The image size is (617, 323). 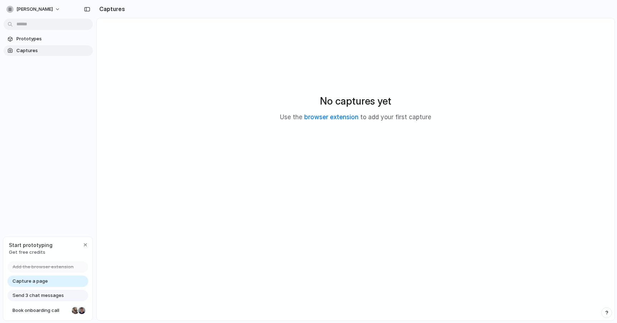 I want to click on a: browser extension, so click(x=331, y=117).